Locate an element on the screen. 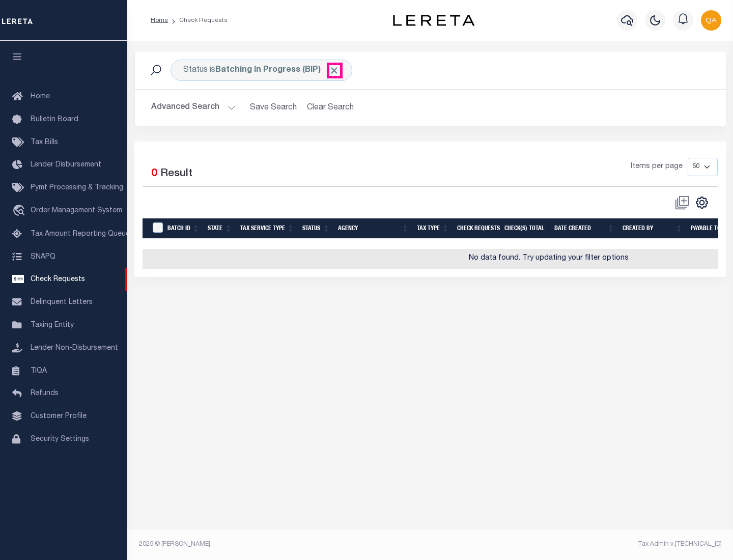 Image resolution: width=733 pixels, height=560 pixels. th: Date Created: activate to sort column ascending is located at coordinates (585, 229).